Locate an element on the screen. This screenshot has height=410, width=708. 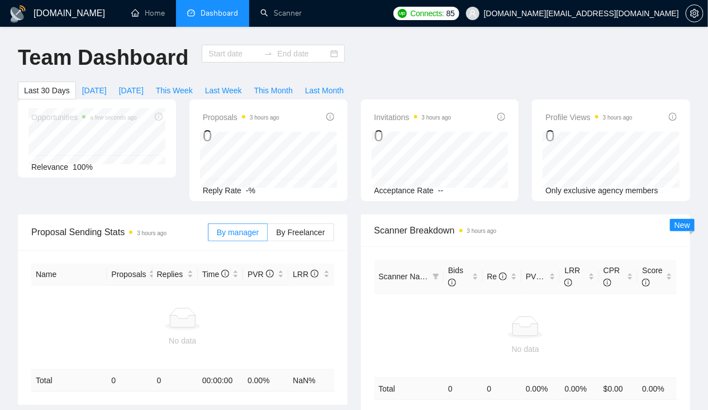
span: Scanner Name is located at coordinates (405, 277).